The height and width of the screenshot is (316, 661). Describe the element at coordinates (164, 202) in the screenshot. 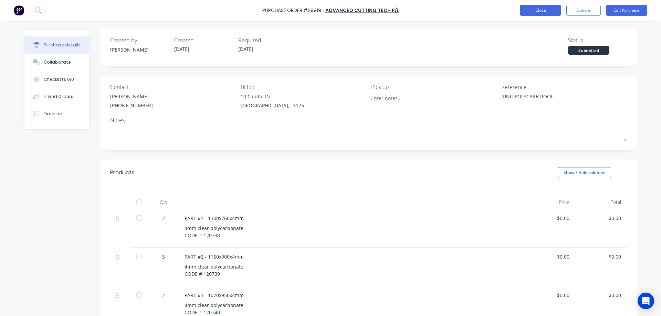

I see `div: Qty` at that location.